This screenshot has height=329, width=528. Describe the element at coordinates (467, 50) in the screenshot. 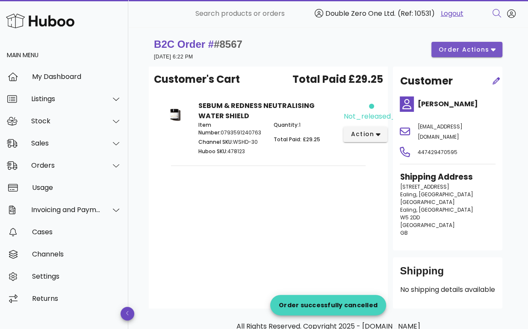

I see `button: order actions` at that location.